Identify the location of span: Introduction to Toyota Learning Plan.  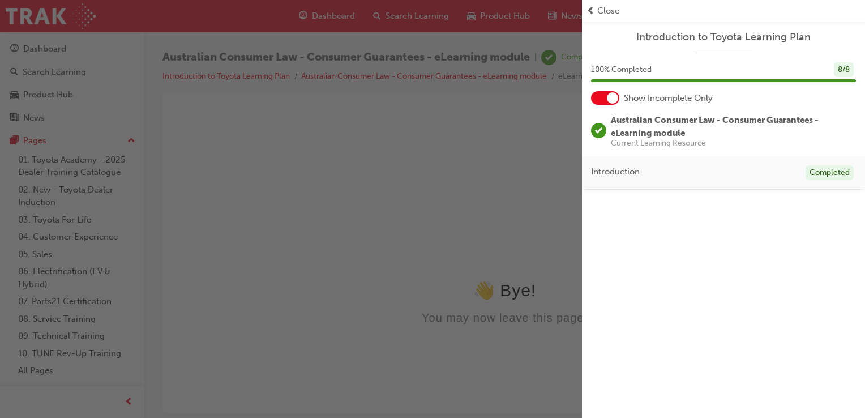
(724, 37).